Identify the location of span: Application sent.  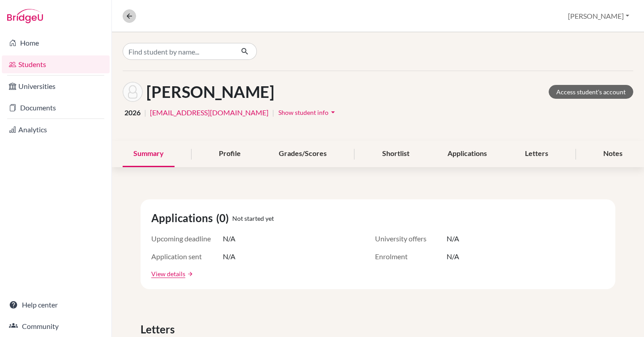
(187, 256).